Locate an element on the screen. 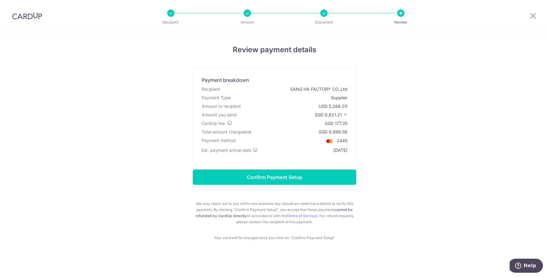 The height and width of the screenshot is (277, 549). div: SANG HA FACTORY CO.,Ltd is located at coordinates (319, 89).